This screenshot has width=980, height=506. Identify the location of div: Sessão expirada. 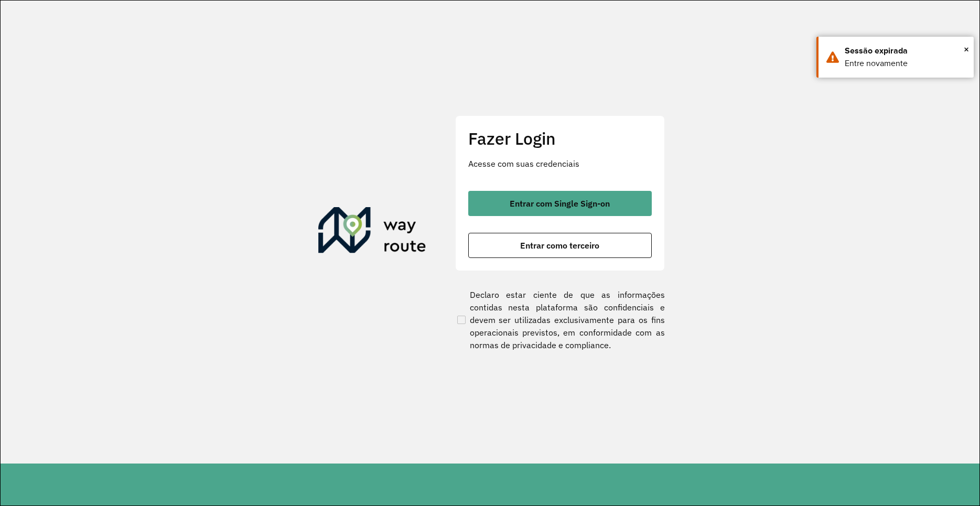
(905, 51).